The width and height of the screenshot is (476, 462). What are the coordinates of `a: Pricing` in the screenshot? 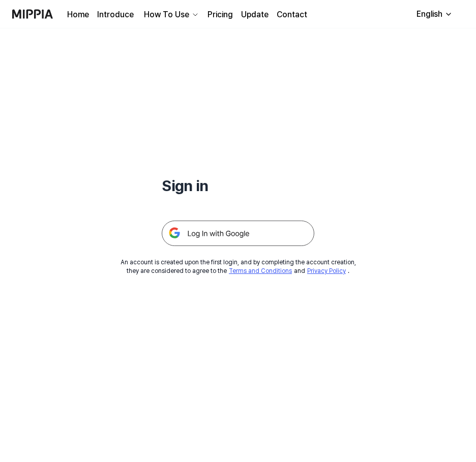 It's located at (220, 14).